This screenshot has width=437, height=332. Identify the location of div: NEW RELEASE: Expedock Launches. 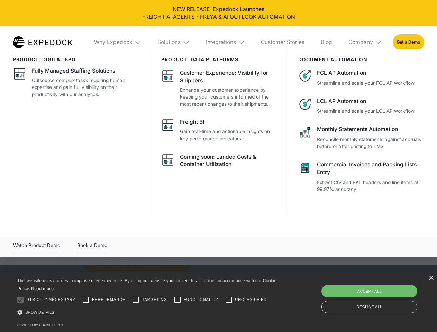
(219, 13).